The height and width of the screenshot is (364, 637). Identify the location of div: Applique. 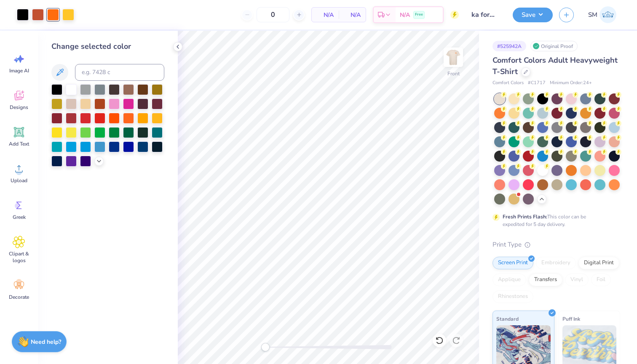
(509, 280).